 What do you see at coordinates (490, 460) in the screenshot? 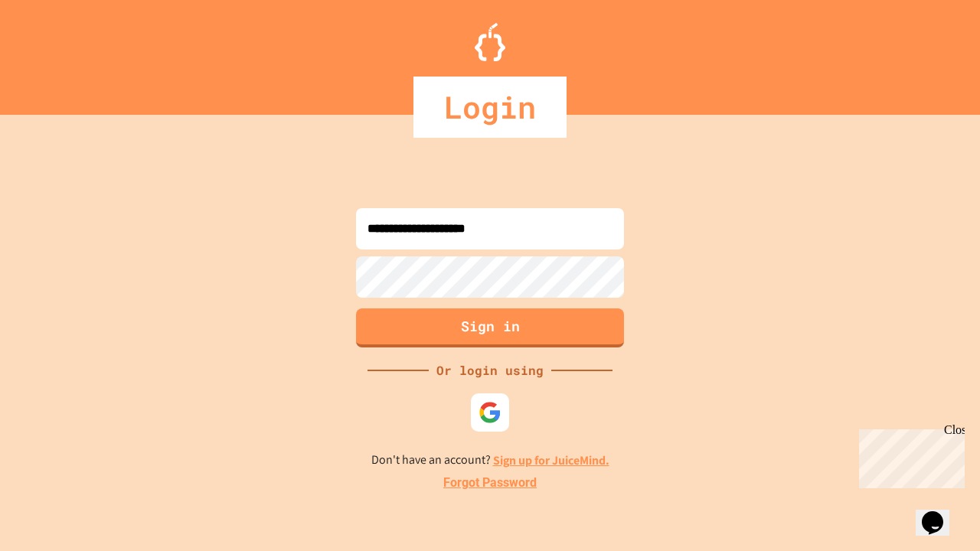
I see `p: Don't have an account?` at bounding box center [490, 460].